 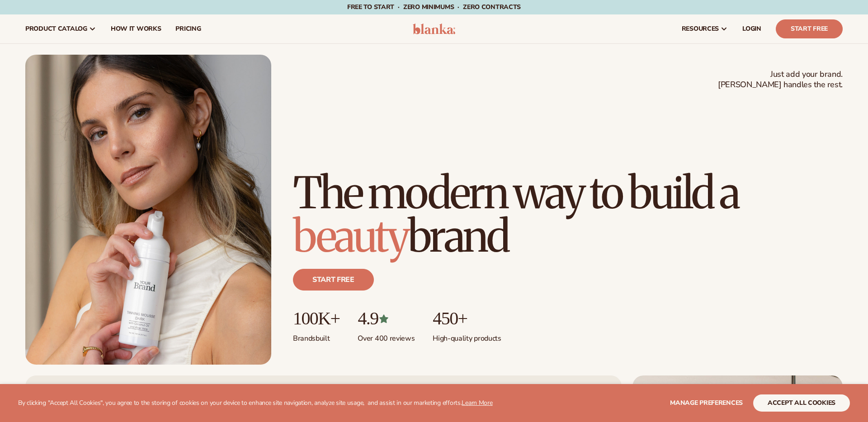 What do you see at coordinates (477, 402) in the screenshot?
I see `a: Learn More` at bounding box center [477, 402].